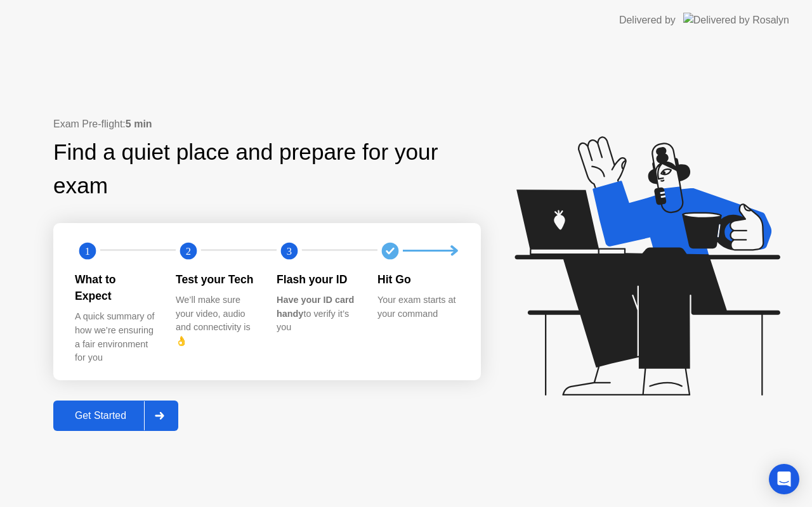 The image size is (812, 507). I want to click on div: A quick summary of how we’re ensuring a fair environment for you, so click(115, 338).